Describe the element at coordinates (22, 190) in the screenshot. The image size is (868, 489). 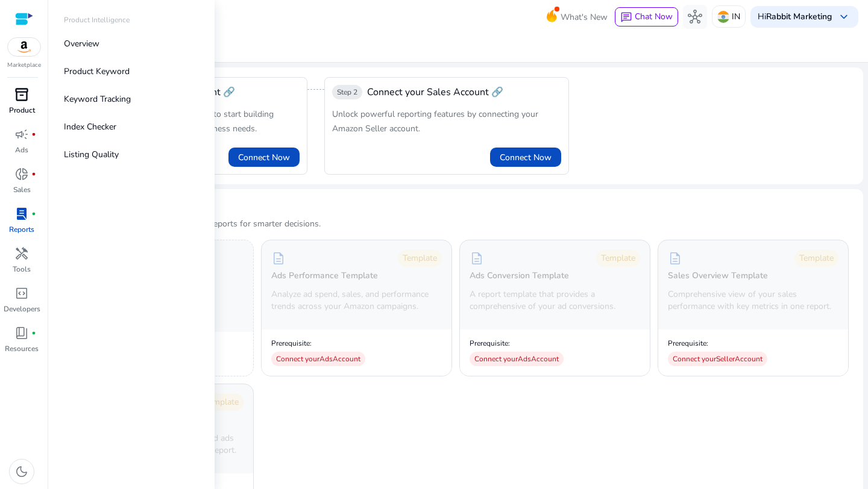
I see `p: Sales` at that location.